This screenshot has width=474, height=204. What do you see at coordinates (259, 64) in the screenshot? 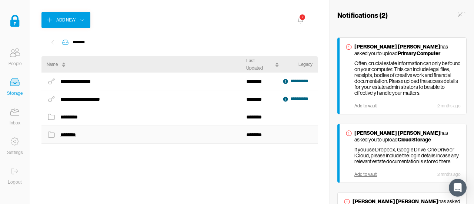
I see `div: Last Updated` at bounding box center [259, 64].